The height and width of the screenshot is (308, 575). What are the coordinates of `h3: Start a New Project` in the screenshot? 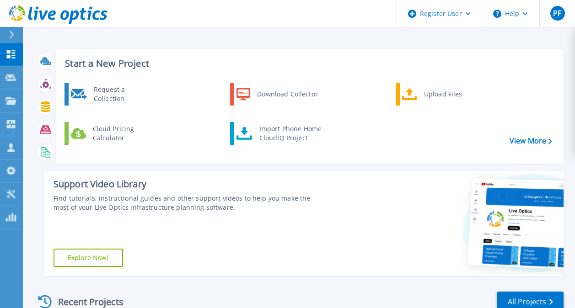 It's located at (308, 64).